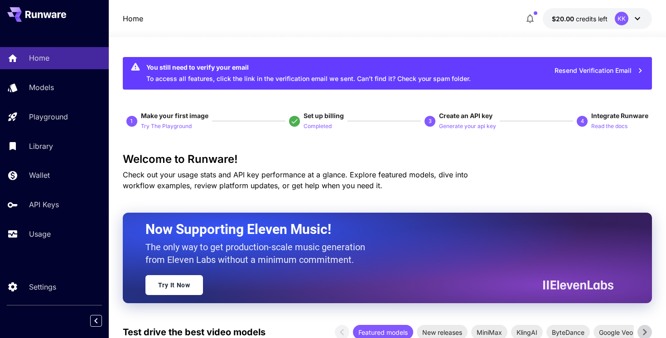 The width and height of the screenshot is (666, 338). What do you see at coordinates (430, 121) in the screenshot?
I see `p: 3` at bounding box center [430, 121].